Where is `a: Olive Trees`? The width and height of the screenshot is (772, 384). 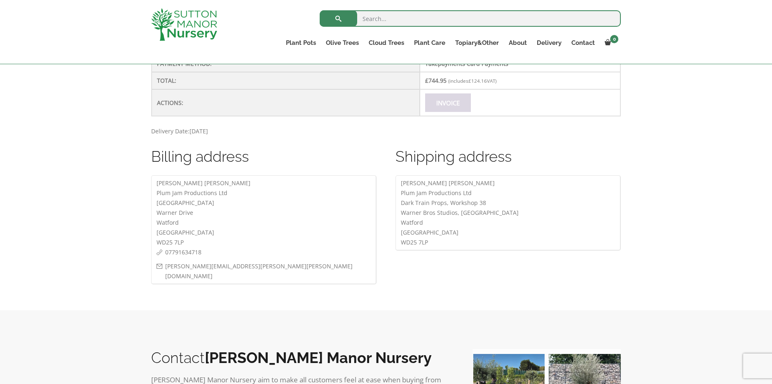
a: Olive Trees is located at coordinates (342, 43).